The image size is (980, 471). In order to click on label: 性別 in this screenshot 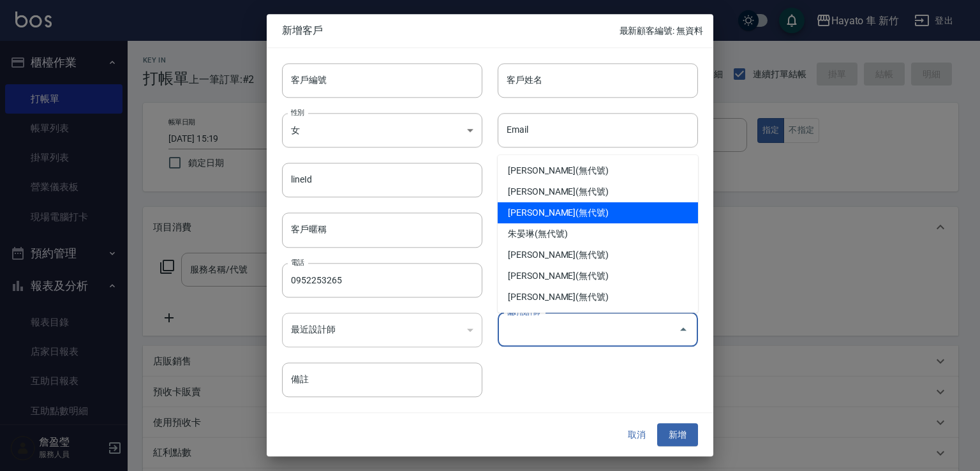, I will do `click(297, 112)`.